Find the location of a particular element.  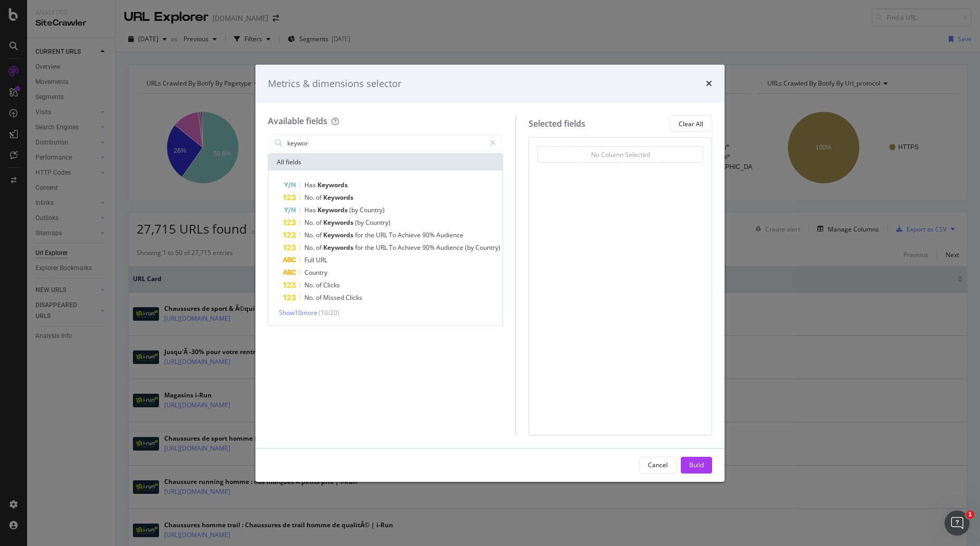

span: Full is located at coordinates (310, 260).